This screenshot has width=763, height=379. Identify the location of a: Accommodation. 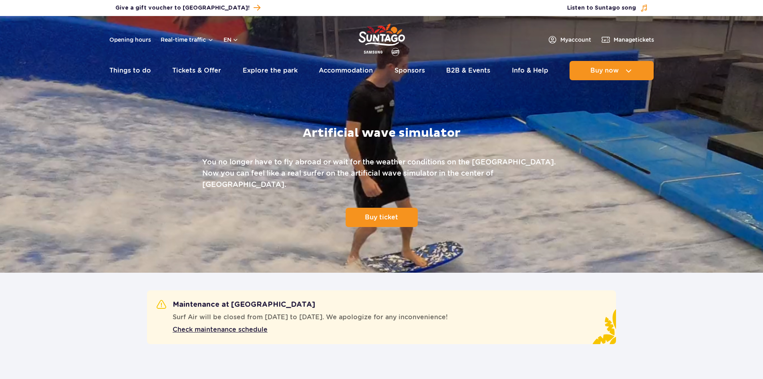
(346, 71).